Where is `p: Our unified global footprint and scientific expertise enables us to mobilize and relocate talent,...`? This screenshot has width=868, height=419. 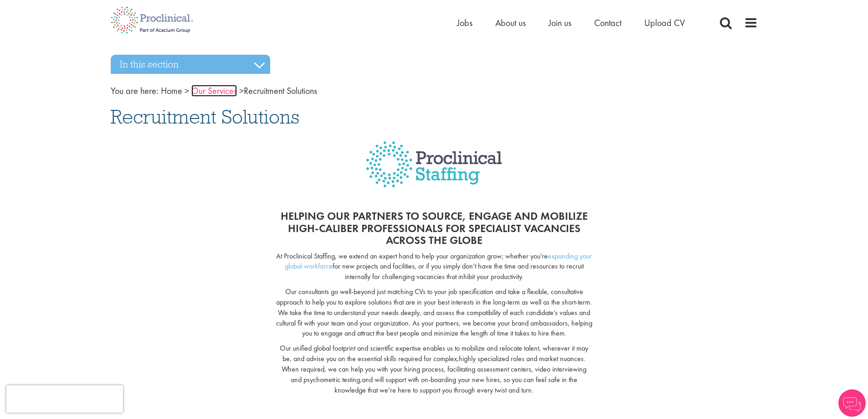 p: Our unified global footprint and scientific expertise enables us to mobilize and relocate talent,... is located at coordinates (434, 369).